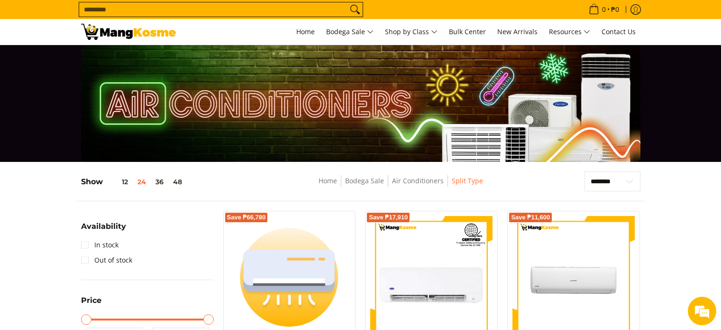  Describe the element at coordinates (570, 32) in the screenshot. I see `span: Resources` at that location.